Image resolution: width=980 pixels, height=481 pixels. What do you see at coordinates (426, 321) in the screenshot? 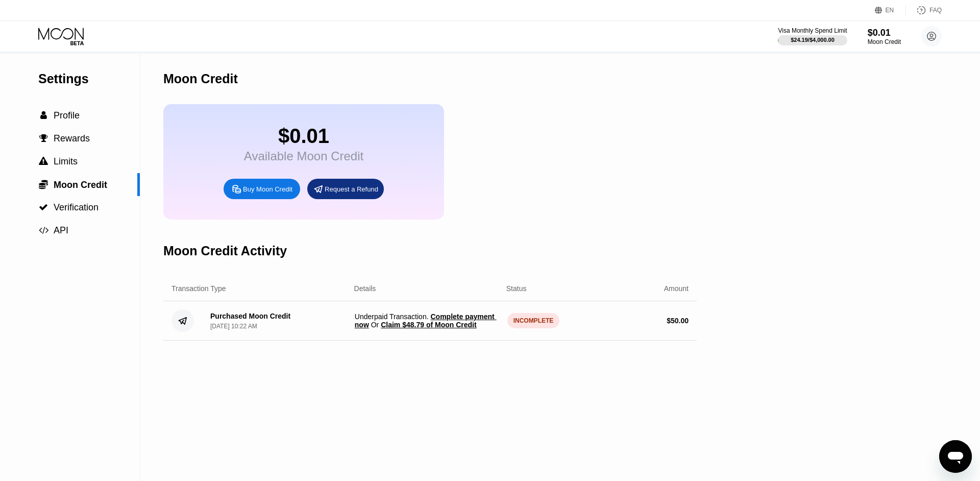
I see `span: Complete payment now` at bounding box center [426, 321].